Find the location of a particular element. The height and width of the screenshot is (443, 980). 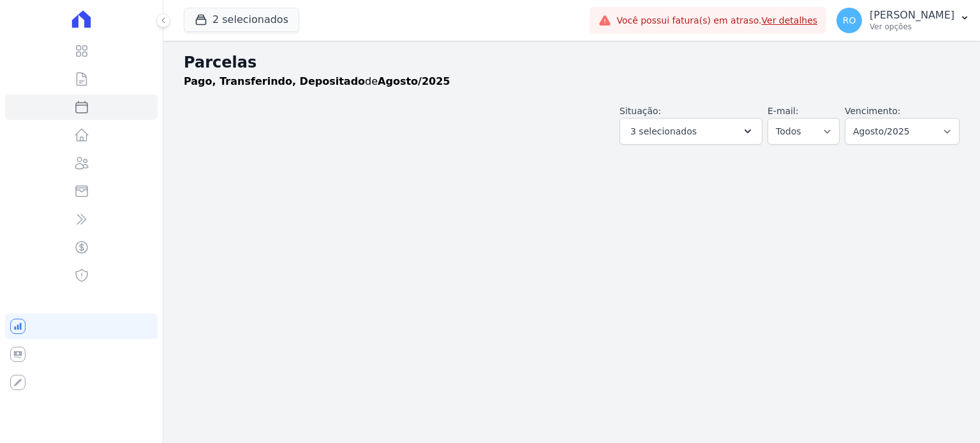

a: Ver detalhes is located at coordinates (790, 21).